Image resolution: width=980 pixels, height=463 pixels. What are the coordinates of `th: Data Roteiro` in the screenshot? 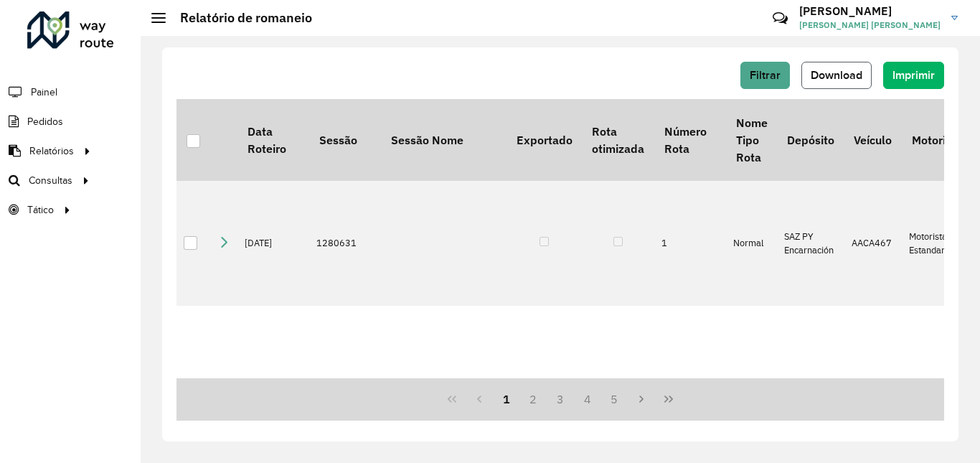 It's located at (273, 140).